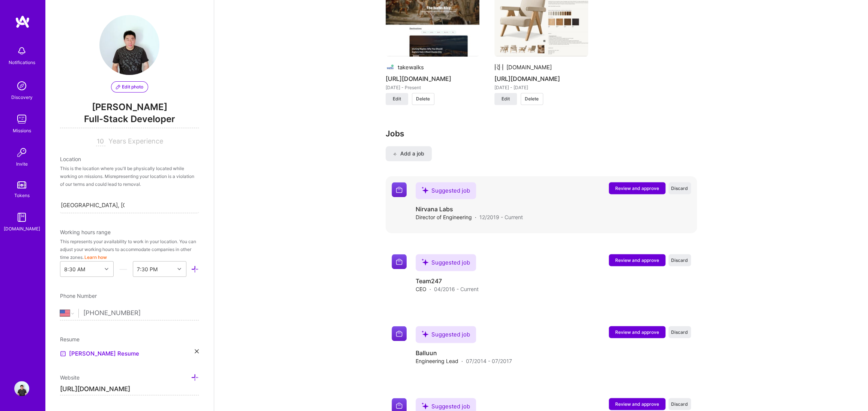 This screenshot has height=411, width=868. What do you see at coordinates (78, 296) in the screenshot?
I see `span: Phone Number` at bounding box center [78, 296].